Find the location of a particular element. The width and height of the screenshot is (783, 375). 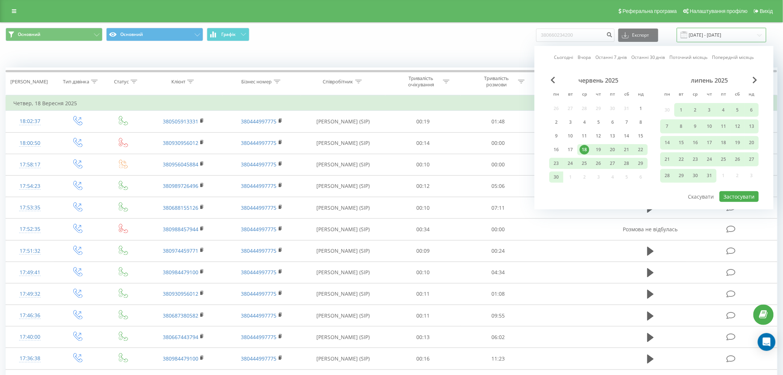

div: чт 17 лип 2025 р. is located at coordinates (710, 142).